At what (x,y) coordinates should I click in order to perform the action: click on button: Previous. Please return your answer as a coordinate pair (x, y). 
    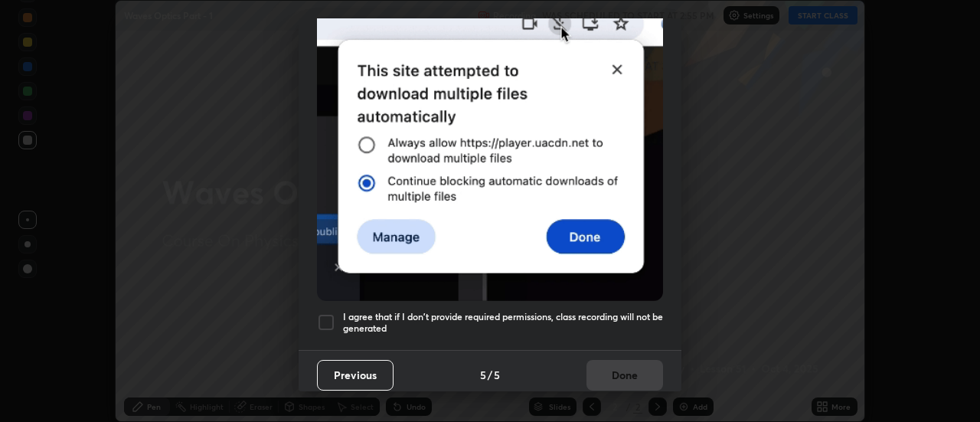
    Looking at the image, I should click on (355, 375).